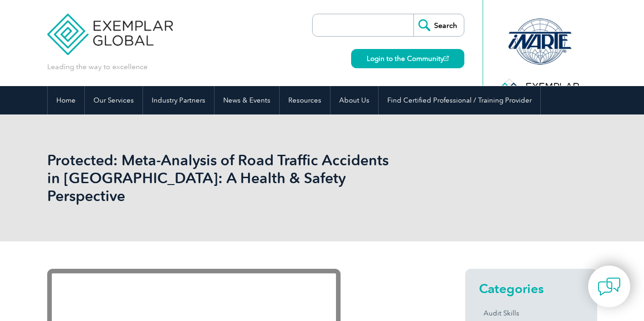  What do you see at coordinates (178, 100) in the screenshot?
I see `a: Industry Partners` at bounding box center [178, 100].